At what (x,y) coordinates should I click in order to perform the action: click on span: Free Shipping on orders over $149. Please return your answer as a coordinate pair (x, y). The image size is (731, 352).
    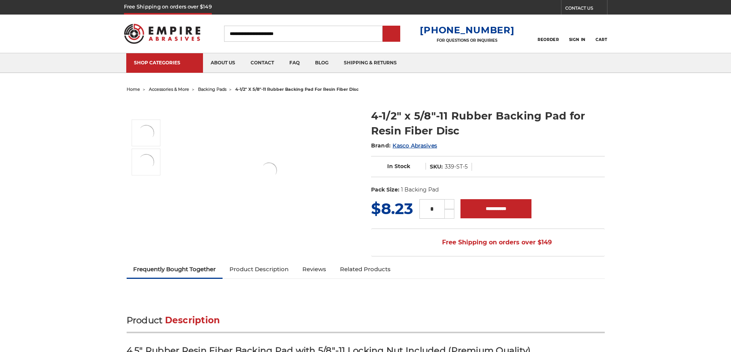
    Looking at the image, I should click on (487, 243).